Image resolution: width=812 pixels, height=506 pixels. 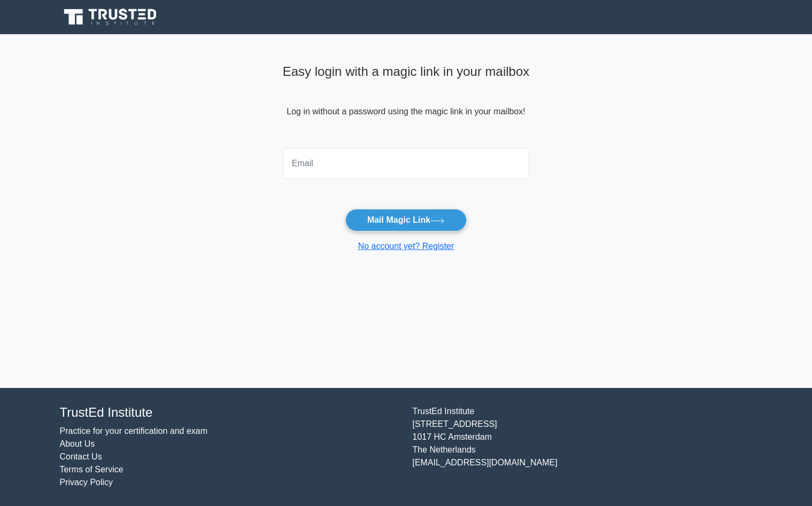 What do you see at coordinates (92, 469) in the screenshot?
I see `a: Terms of Service` at bounding box center [92, 469].